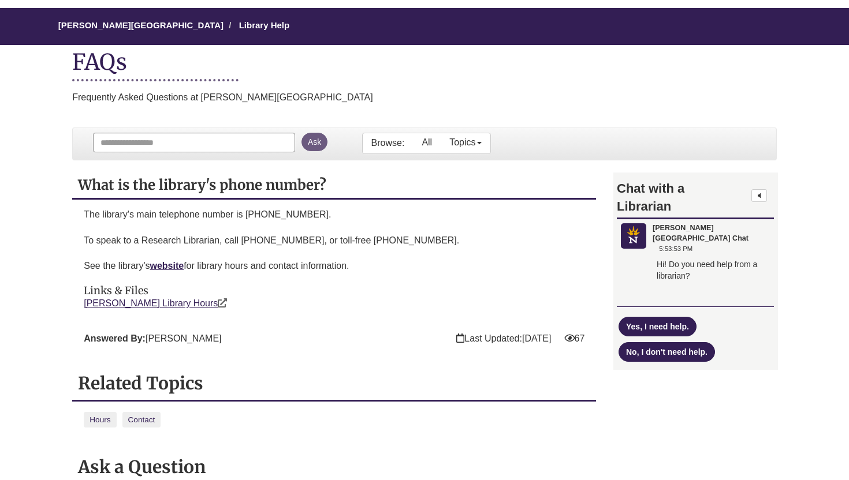 This screenshot has width=849, height=480. Describe the element at coordinates (81, 89) in the screenshot. I see `div: Chat Log` at that location.